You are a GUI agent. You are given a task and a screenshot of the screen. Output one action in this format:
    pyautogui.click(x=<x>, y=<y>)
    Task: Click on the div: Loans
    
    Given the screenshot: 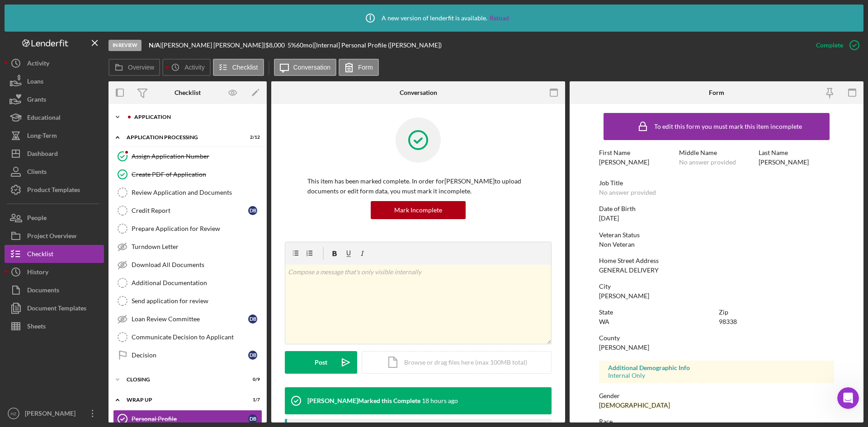 What is the action you would take?
    pyautogui.click(x=35, y=82)
    